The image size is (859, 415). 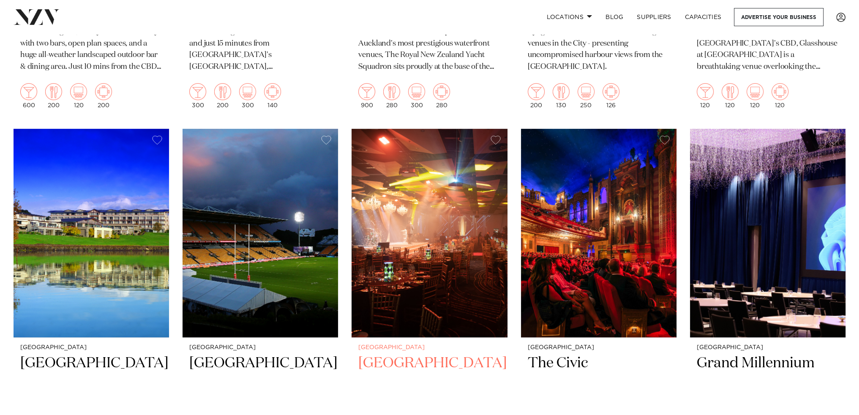 I want to click on div: 126, so click(x=611, y=96).